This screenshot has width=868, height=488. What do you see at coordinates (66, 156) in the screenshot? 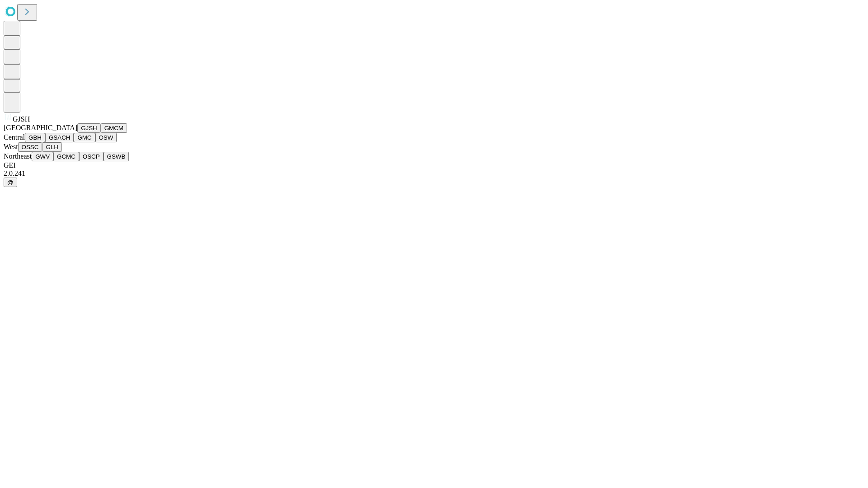
I see `button: GCMC` at bounding box center [66, 156].